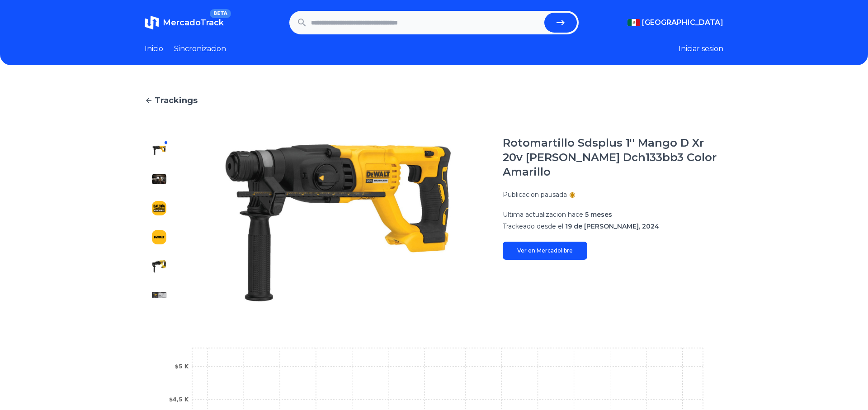 The width and height of the screenshot is (868, 410). What do you see at coordinates (193, 23) in the screenshot?
I see `span: MercadoTrack` at bounding box center [193, 23].